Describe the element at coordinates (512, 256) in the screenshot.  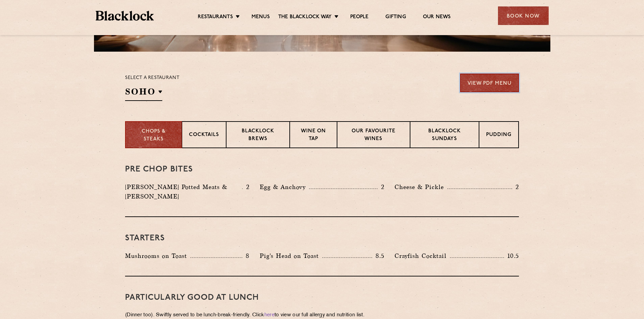
I see `p: 10.5` at that location.